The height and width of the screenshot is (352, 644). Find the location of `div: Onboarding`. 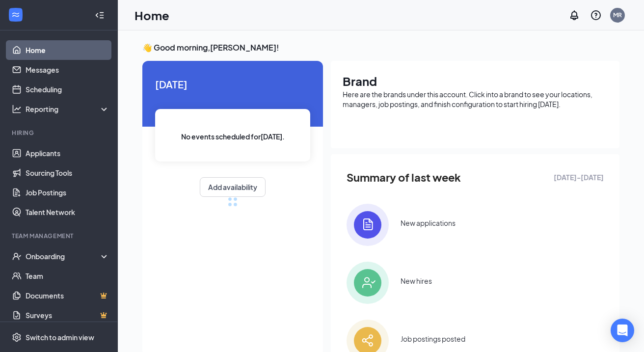

div: Onboarding is located at coordinates (63, 256).